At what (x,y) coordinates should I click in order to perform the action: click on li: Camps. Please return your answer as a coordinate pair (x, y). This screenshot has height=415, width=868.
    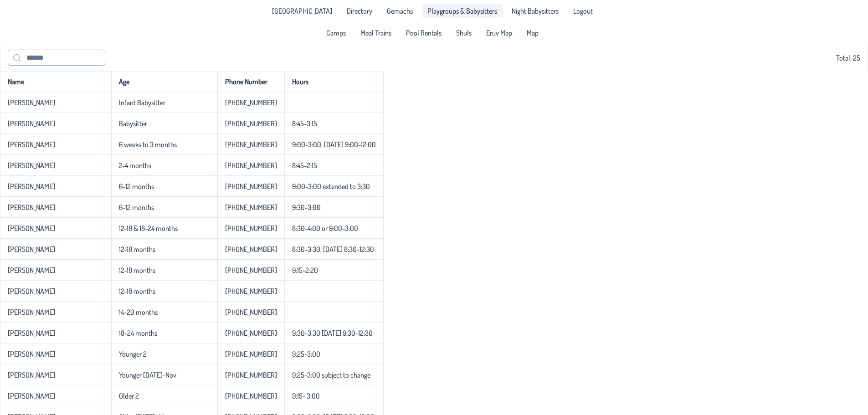
    Looking at the image, I should click on (336, 33).